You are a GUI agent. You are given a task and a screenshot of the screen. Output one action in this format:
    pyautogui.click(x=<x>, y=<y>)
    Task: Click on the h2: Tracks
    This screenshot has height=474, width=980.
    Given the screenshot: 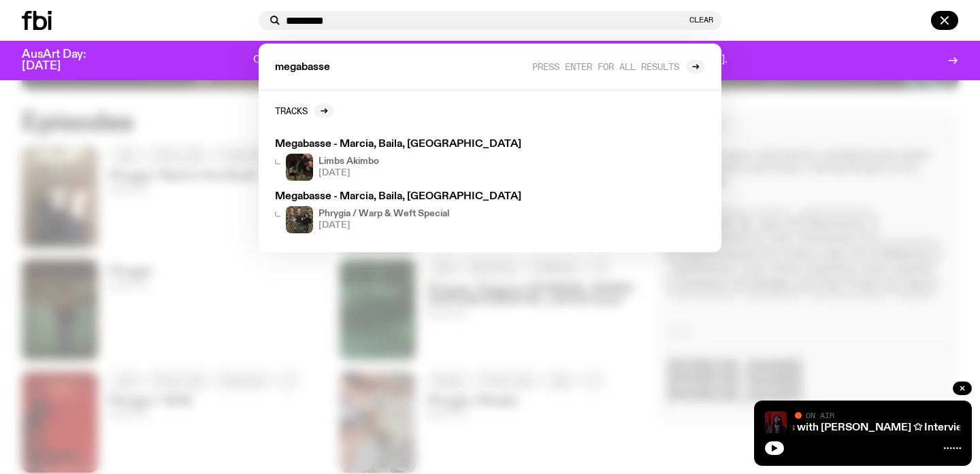 What is the action you would take?
    pyautogui.click(x=291, y=110)
    